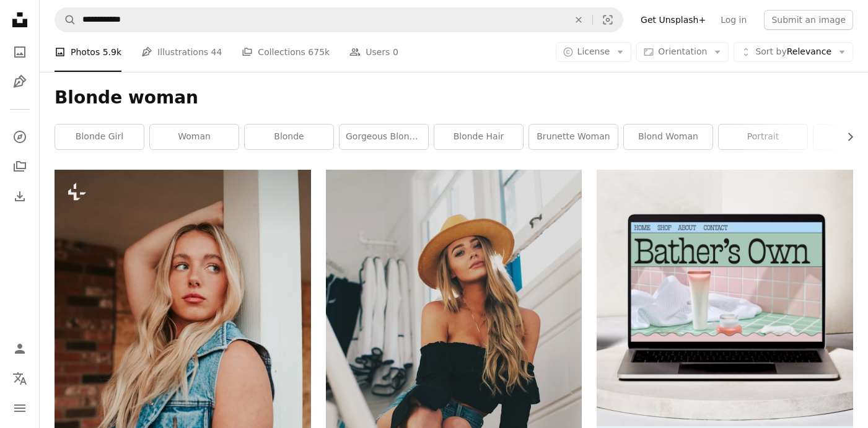  What do you see at coordinates (289, 136) in the screenshot?
I see `a: blonde` at bounding box center [289, 136].